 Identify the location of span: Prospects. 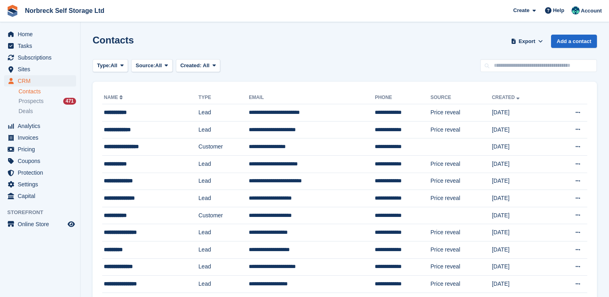
(31, 101).